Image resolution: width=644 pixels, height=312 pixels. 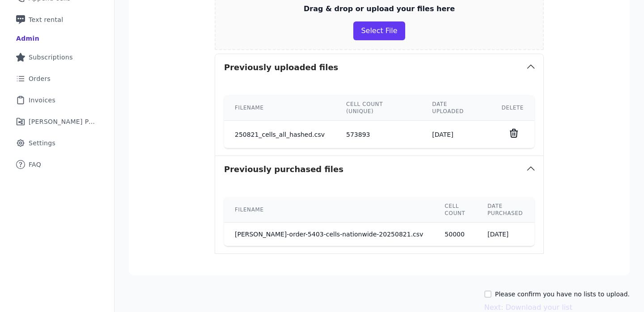 What do you see at coordinates (379, 9) in the screenshot?
I see `p: Drag & drop or upload your files here` at bounding box center [379, 9].